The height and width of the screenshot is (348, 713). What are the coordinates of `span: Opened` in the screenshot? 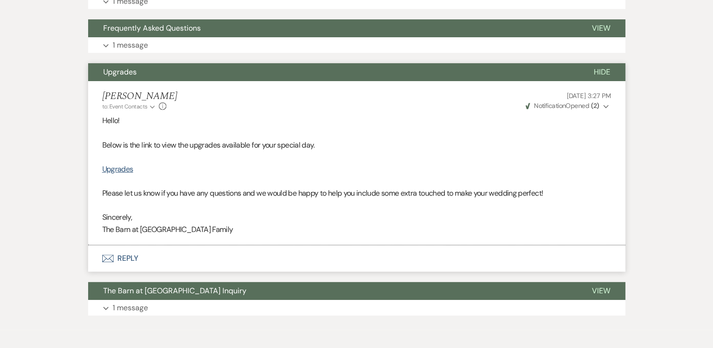 It's located at (562, 106).